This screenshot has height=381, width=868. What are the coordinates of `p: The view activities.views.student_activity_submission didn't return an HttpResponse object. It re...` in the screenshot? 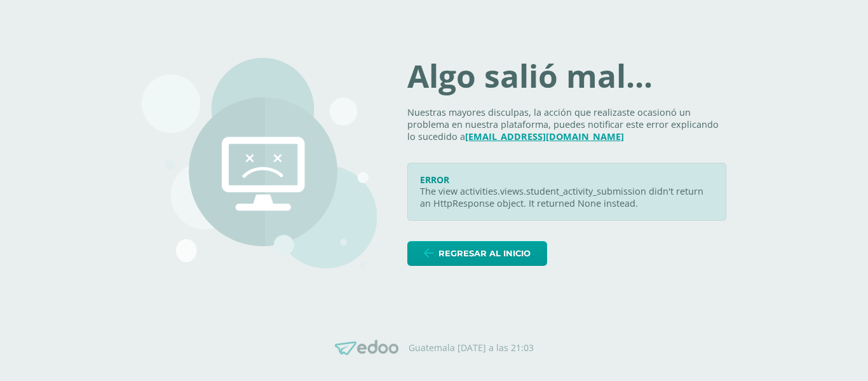 It's located at (567, 197).